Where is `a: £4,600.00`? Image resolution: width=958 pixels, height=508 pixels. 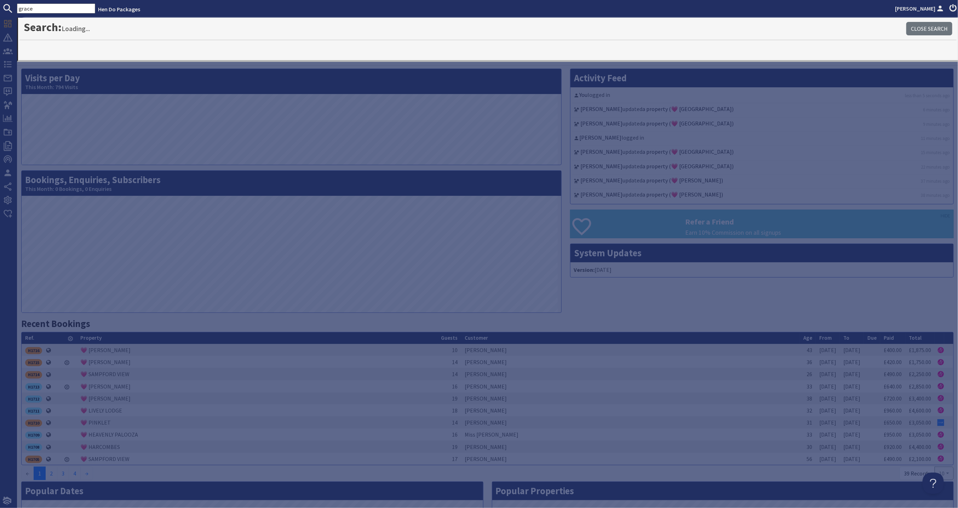
a: £4,600.00 is located at coordinates (920, 411).